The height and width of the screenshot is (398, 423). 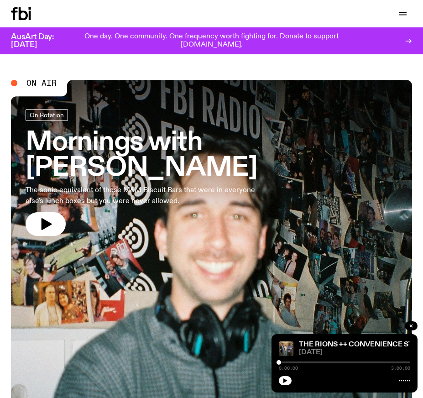 What do you see at coordinates (401, 369) in the screenshot?
I see `span: 3:00:00` at bounding box center [401, 369].